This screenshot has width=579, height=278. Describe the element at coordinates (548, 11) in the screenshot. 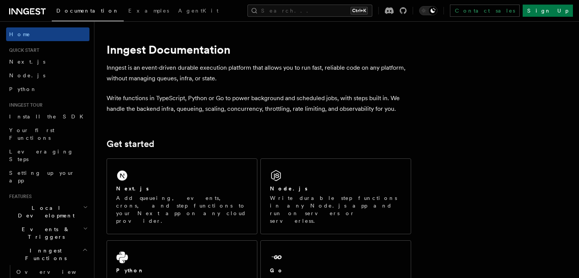

I see `a: Sign Up` at that location.